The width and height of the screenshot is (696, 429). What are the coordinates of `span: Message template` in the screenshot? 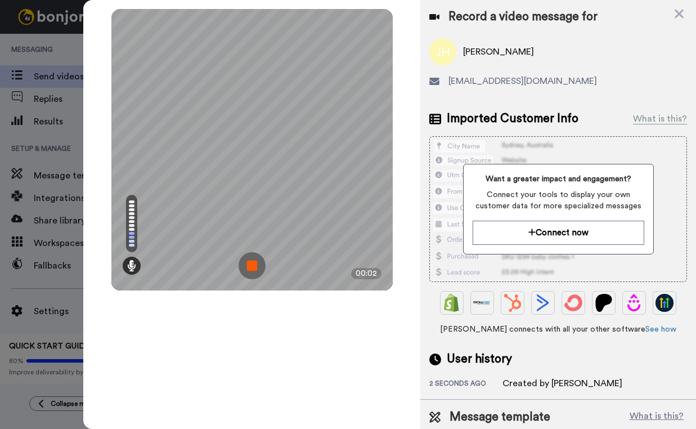 It's located at (500, 417).